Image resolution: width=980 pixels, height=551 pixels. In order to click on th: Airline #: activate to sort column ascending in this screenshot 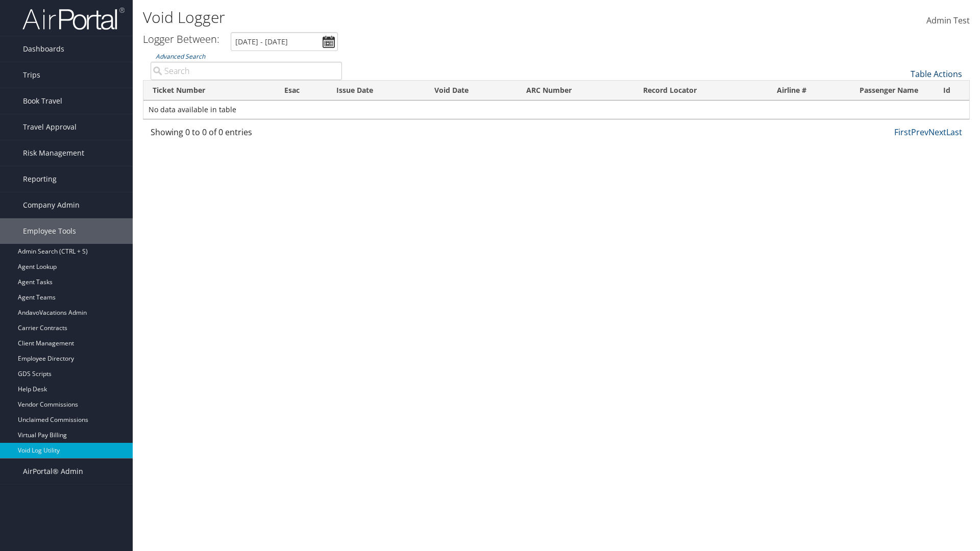, I will do `click(809, 90)`.